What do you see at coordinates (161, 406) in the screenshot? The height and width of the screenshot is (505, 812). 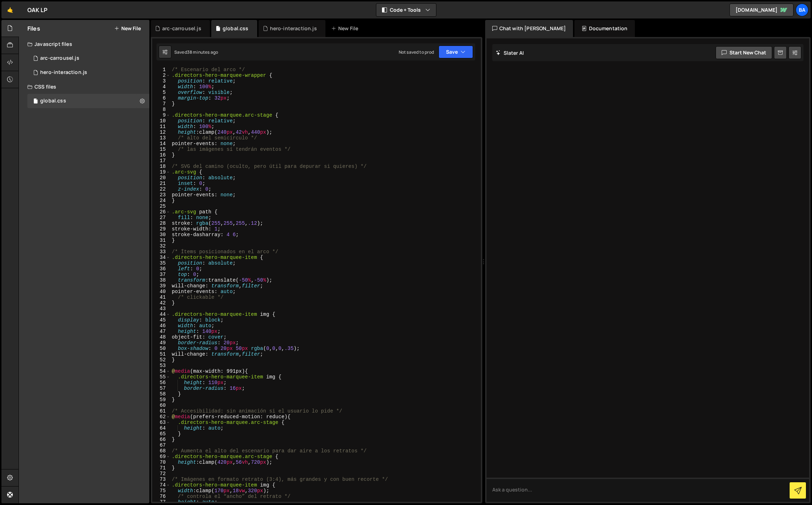 I see `div: 60` at bounding box center [161, 406].